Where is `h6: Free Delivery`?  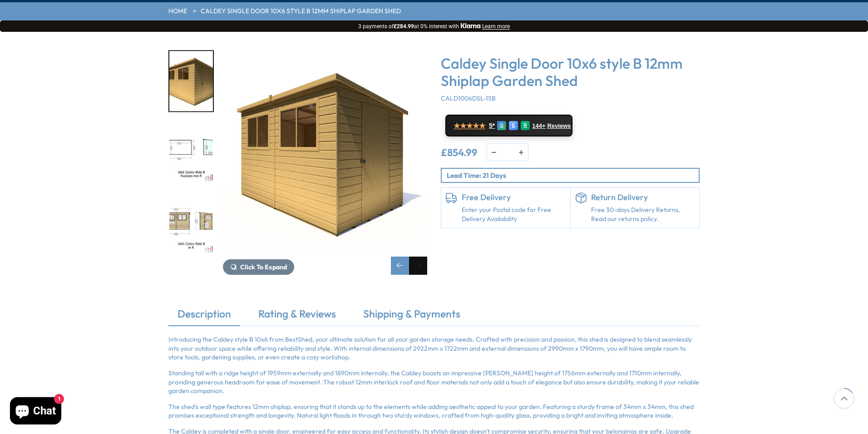
h6: Free Delivery is located at coordinates (514, 197).